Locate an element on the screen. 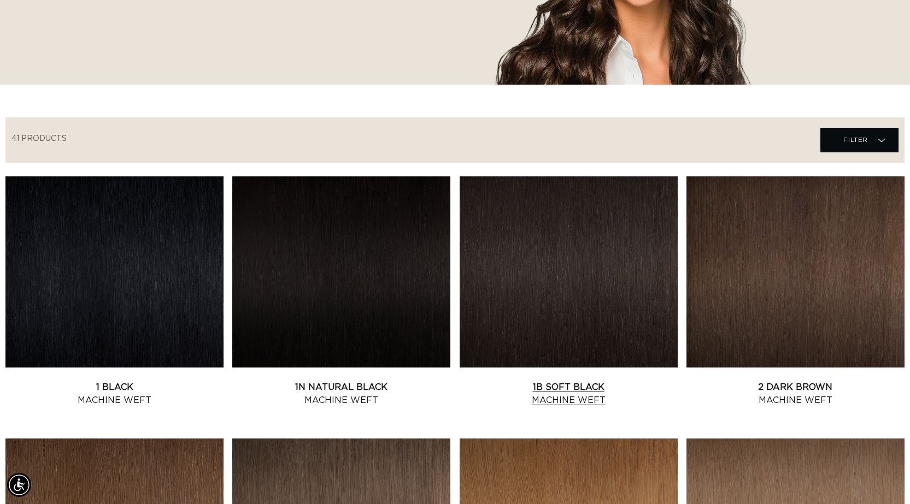 The image size is (910, 504). span: 41 products is located at coordinates (39, 139).